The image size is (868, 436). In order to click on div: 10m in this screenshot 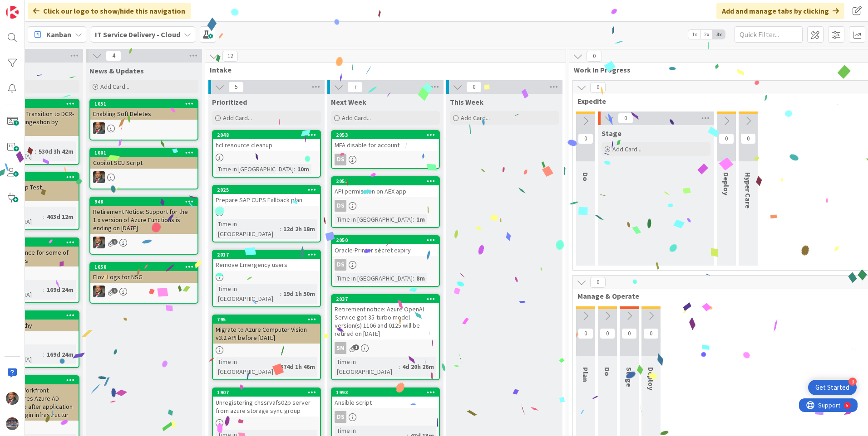, I will do `click(303, 169)`.